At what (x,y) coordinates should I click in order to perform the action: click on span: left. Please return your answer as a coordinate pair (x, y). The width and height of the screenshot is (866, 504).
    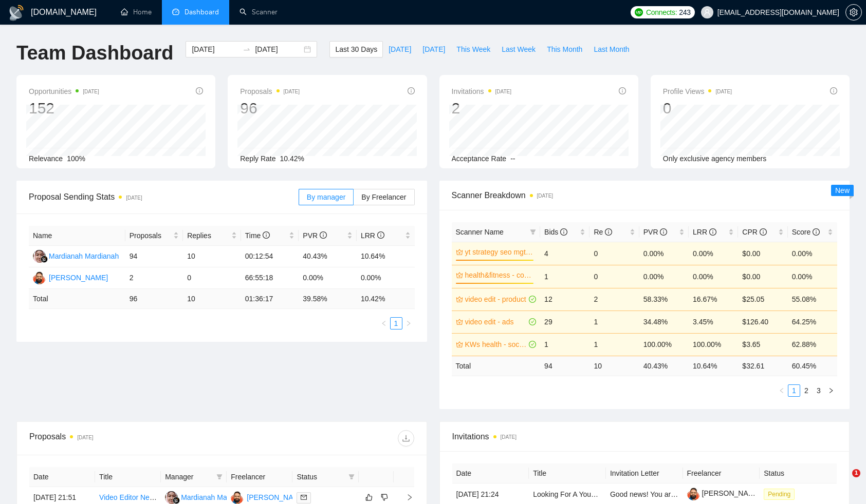
    Looking at the image, I should click on (384, 324).